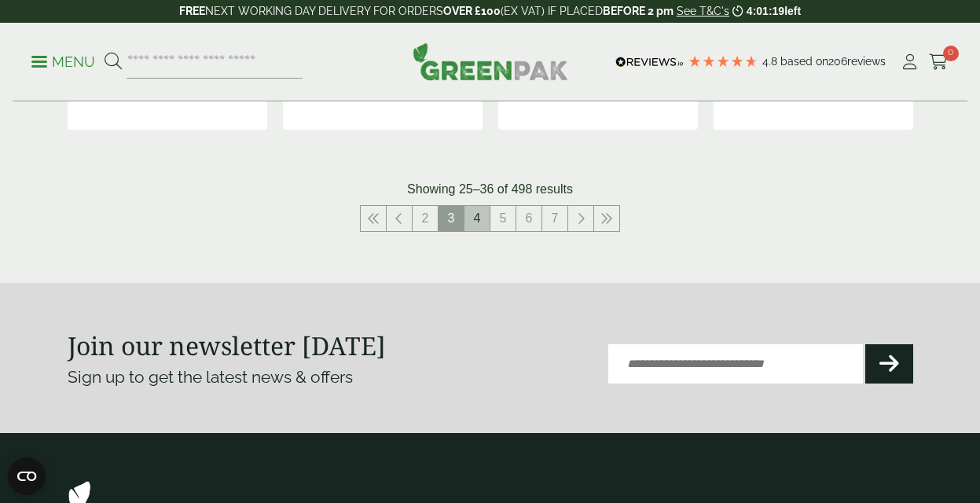  I want to click on a: 5, so click(503, 218).